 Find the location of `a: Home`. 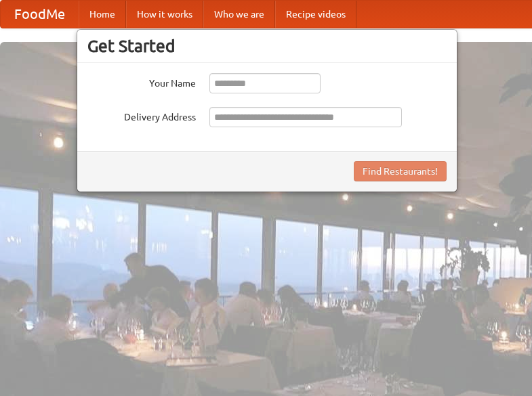

a: Home is located at coordinates (103, 14).